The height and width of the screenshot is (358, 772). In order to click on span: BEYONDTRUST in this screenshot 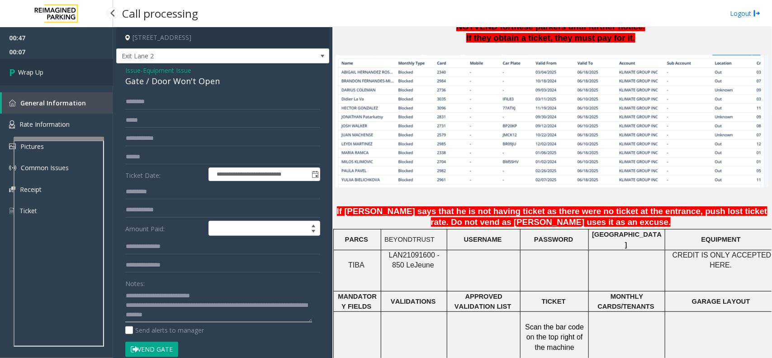, I will do `click(409, 239)`.